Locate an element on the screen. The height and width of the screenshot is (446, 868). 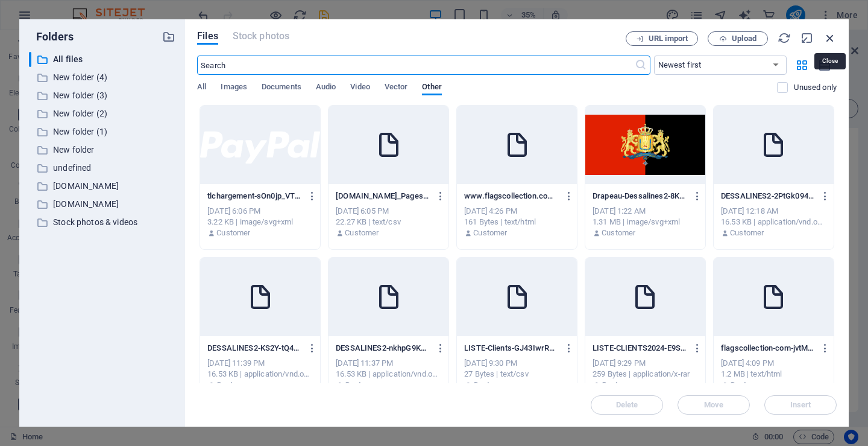
p: New folder (2) is located at coordinates (103, 113).